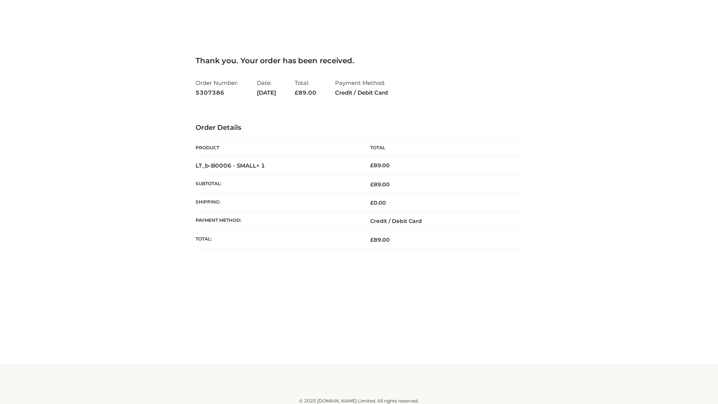 The image size is (718, 404). Describe the element at coordinates (277, 203) in the screenshot. I see `th: Shipping:` at that location.